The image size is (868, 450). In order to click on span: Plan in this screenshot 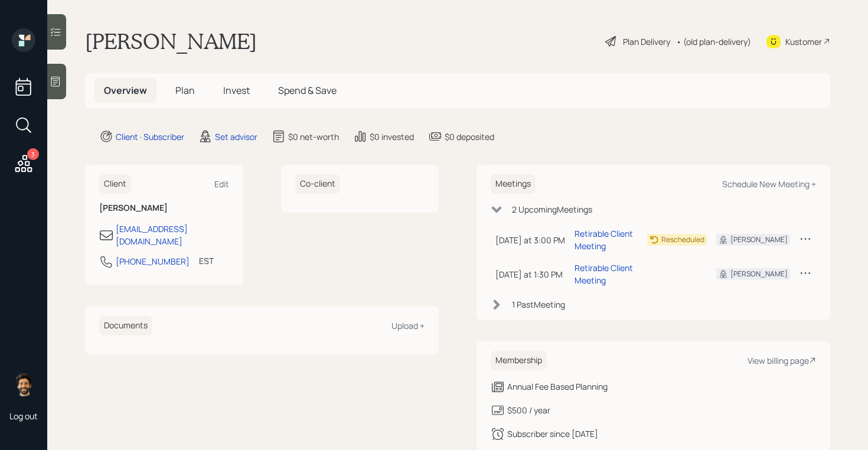, I will do `click(185, 91)`.